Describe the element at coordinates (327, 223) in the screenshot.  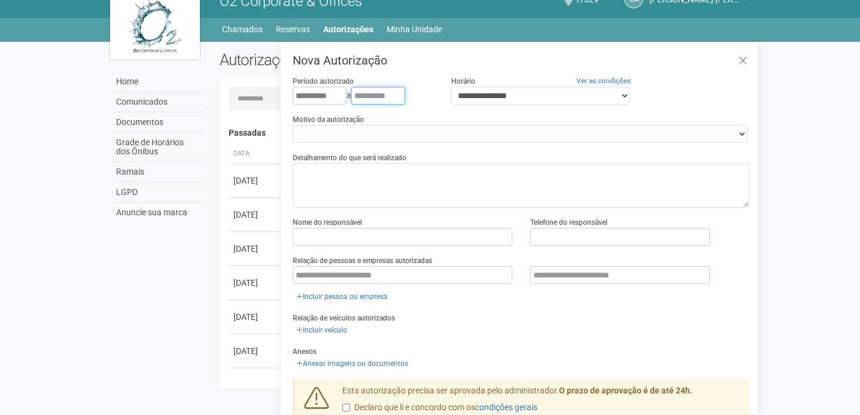
I see `label: Nome do responsável` at that location.